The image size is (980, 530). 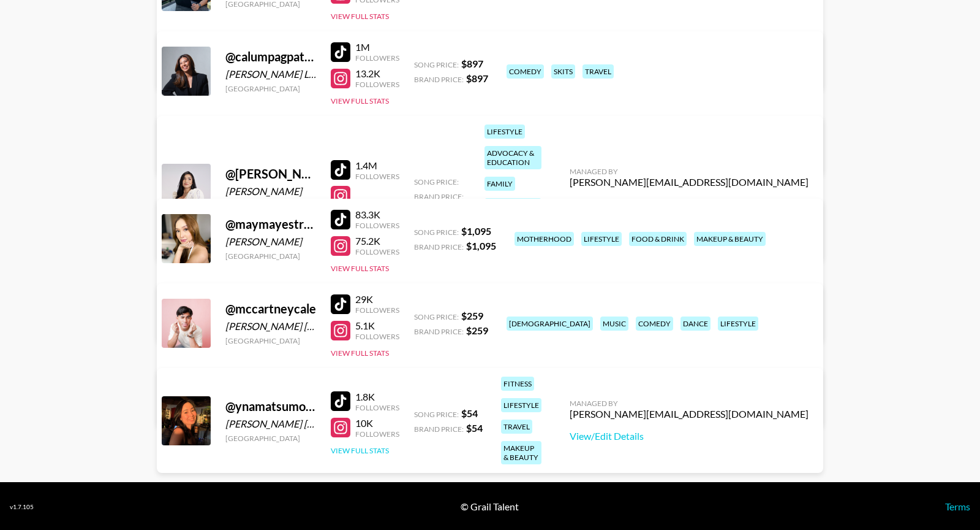 What do you see at coordinates (658, 238) in the screenshot?
I see `div: food & drink` at bounding box center [658, 238].